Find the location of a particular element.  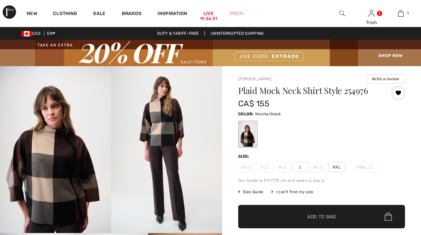

img: 1ère Avenue is located at coordinates (9, 12).